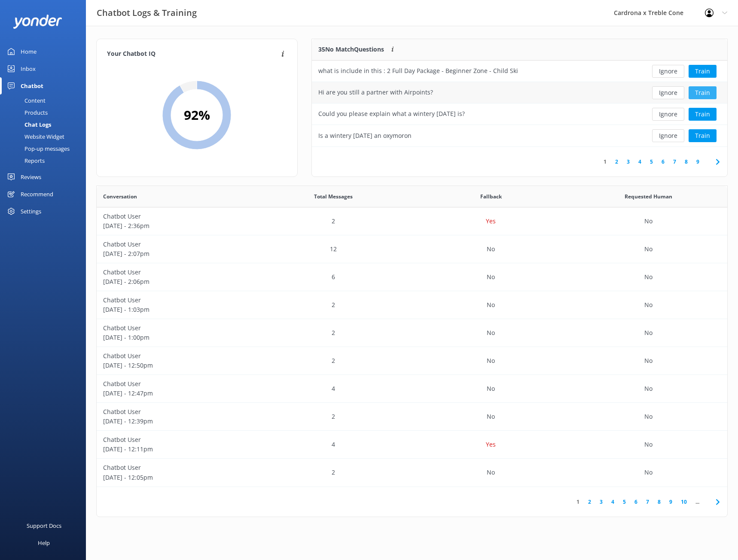 This screenshot has height=560, width=738. What do you see at coordinates (334, 249) in the screenshot?
I see `p: 12` at bounding box center [334, 249].